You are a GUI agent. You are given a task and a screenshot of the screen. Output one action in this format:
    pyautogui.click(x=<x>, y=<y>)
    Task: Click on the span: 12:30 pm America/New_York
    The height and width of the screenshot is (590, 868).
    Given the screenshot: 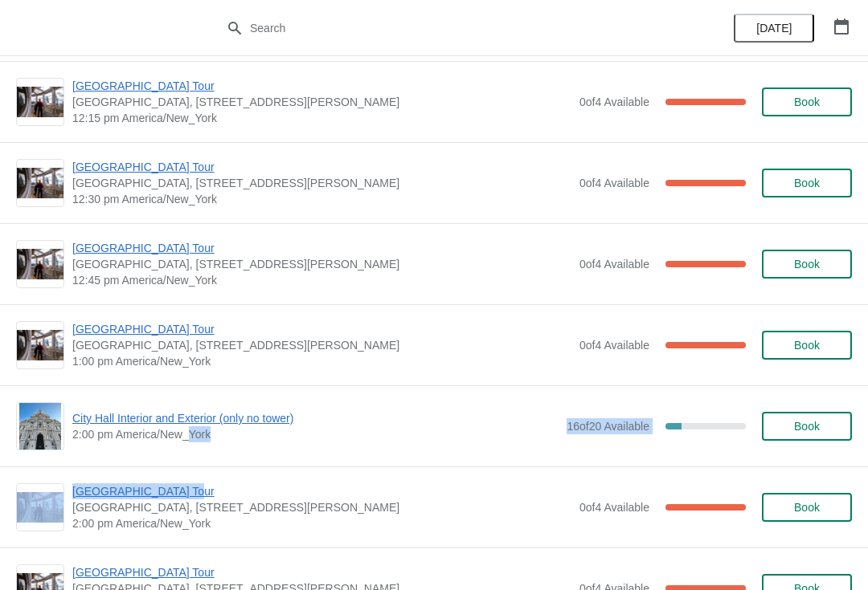 What is the action you would take?
    pyautogui.click(x=322, y=199)
    